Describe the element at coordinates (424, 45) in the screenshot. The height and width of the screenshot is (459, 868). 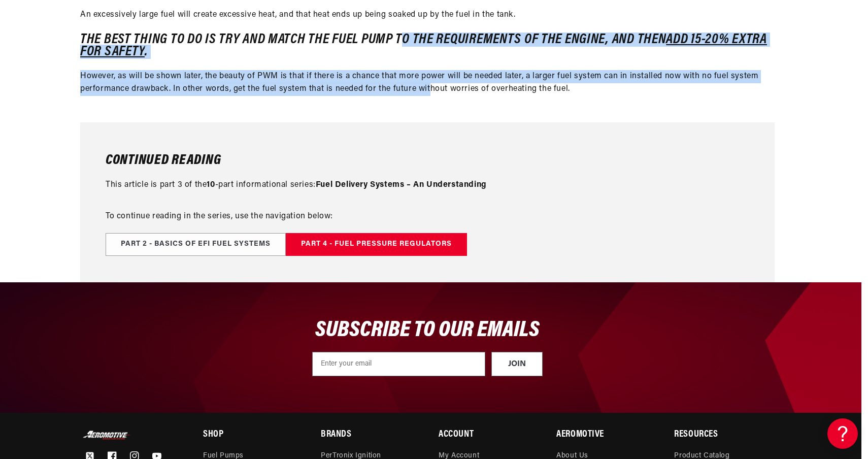
I see `strong: add 15-20% extra for safety` at that location.